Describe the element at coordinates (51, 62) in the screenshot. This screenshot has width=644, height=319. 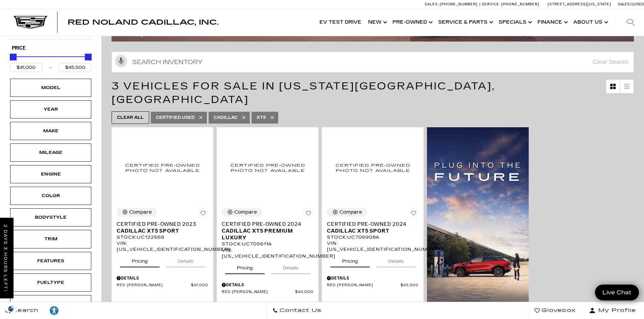
I see `div: Price` at that location.